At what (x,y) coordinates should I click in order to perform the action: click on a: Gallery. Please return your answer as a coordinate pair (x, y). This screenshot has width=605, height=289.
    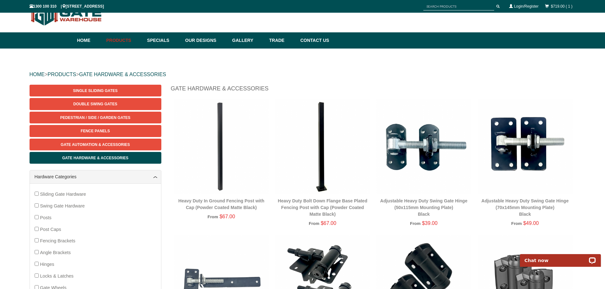
    Looking at the image, I should click on (247, 40).